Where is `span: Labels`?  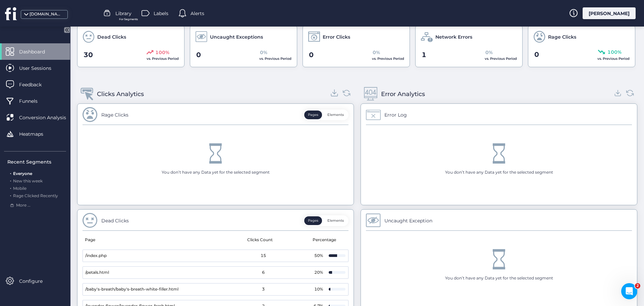 span: Labels is located at coordinates (161, 13).